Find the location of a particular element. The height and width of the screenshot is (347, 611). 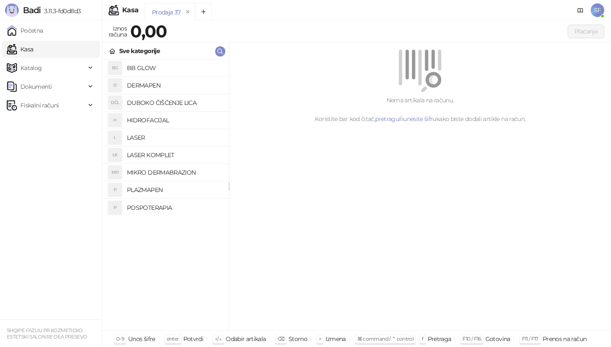

strong: 0,00 is located at coordinates (149, 31).